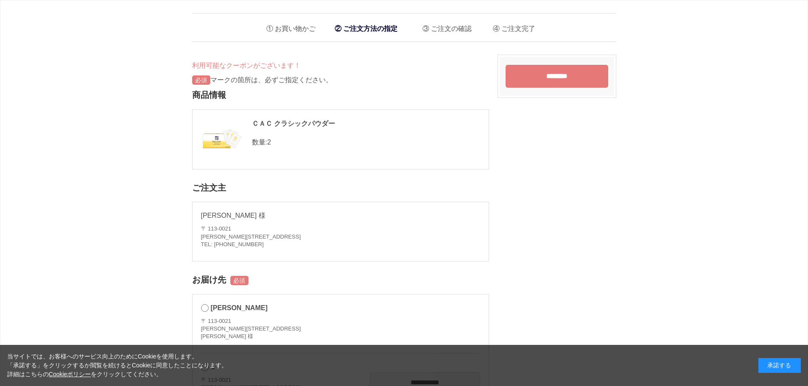 This screenshot has height=386, width=808. I want to click on p: 利用可能なクーポンがございます！, so click(341, 66).